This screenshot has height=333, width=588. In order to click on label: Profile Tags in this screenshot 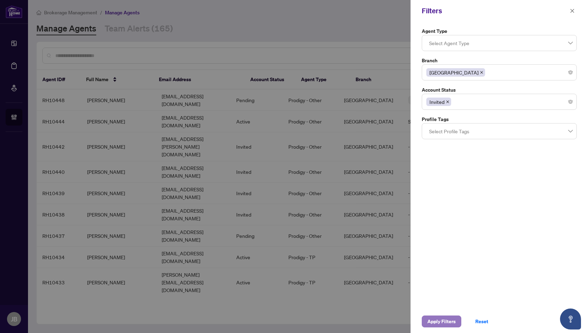, I will do `click(499, 119)`.